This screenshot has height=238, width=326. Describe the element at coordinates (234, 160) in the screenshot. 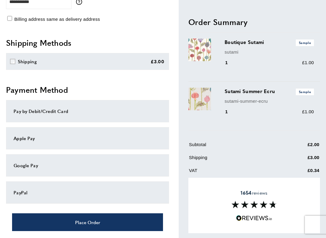

I see `td: Shipping` at that location.